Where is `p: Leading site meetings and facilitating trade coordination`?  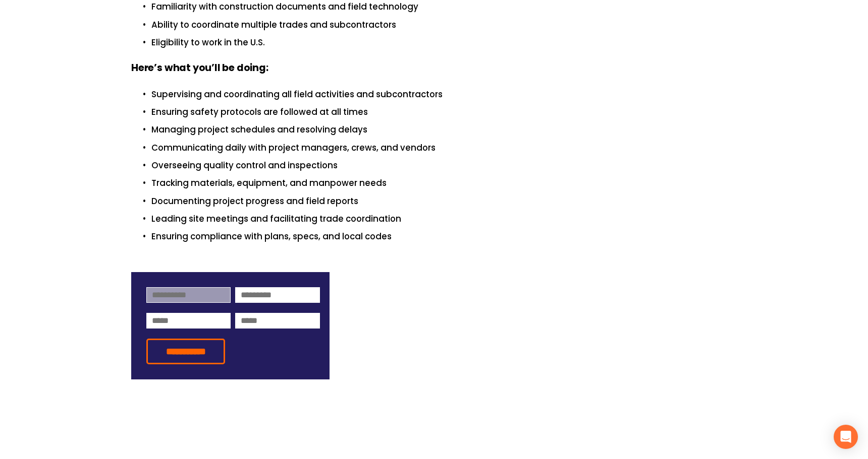
p: Leading site meetings and facilitating trade coordination is located at coordinates (444, 219).